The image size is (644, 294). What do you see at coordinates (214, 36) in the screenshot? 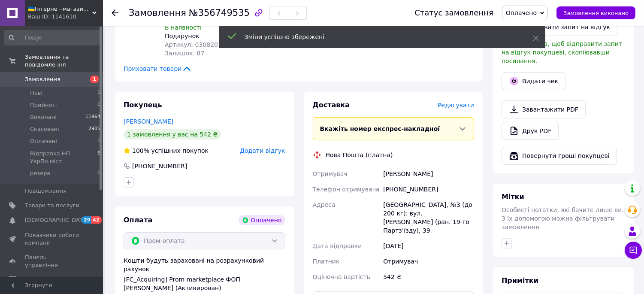
I see `div: Подарунок` at bounding box center [214, 36].